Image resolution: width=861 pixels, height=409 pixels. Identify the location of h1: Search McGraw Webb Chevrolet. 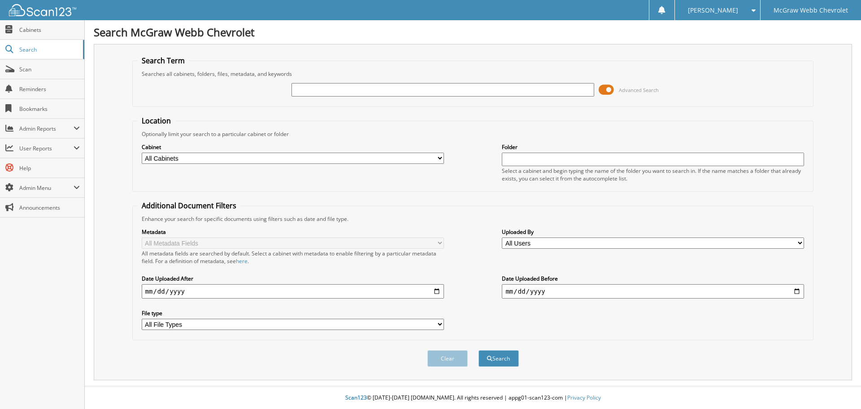
(473, 32).